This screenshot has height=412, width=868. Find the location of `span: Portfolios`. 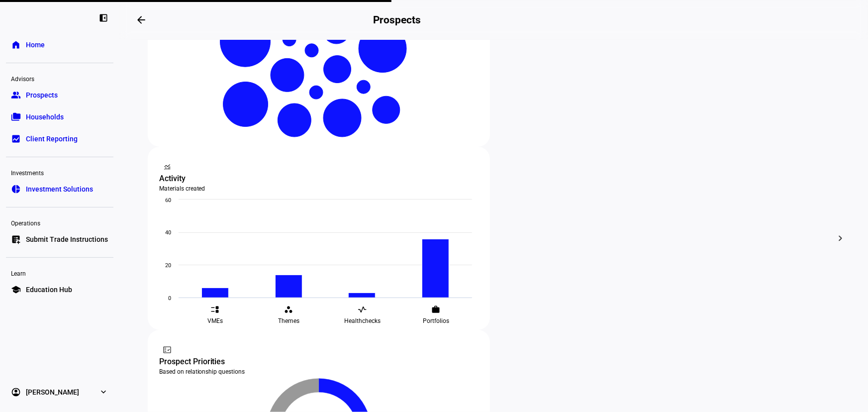

span: Portfolios is located at coordinates (436, 321).